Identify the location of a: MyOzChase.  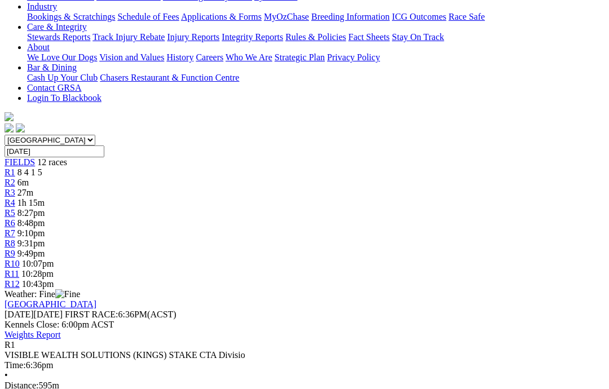
(287, 16).